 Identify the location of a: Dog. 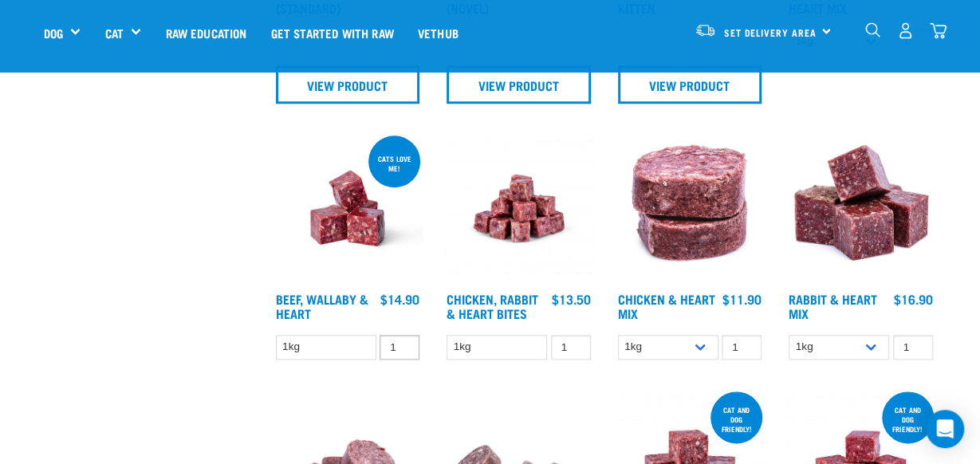
(53, 33).